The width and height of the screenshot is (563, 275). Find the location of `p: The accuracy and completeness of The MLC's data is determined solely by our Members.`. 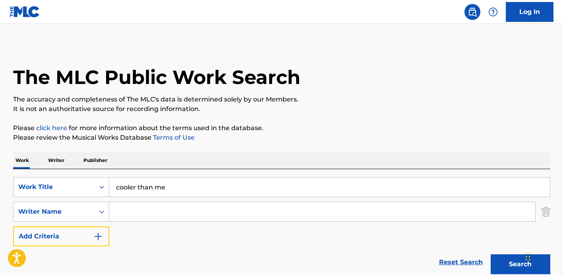

p: The accuracy and completeness of The MLC's data is determined solely by our Members. is located at coordinates (282, 99).